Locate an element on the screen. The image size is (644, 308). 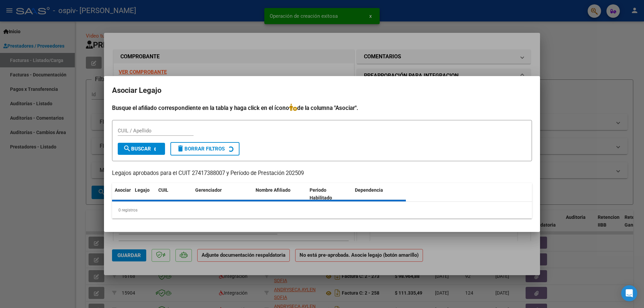
span: Nombre Afiliado is located at coordinates (273, 191).